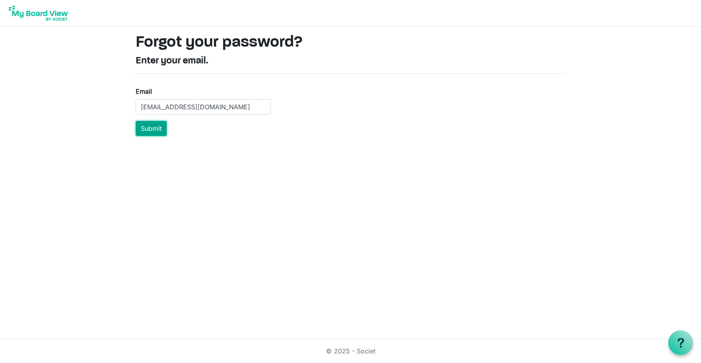 Image resolution: width=701 pixels, height=363 pixels. What do you see at coordinates (151, 128) in the screenshot?
I see `button: Submit` at bounding box center [151, 128].